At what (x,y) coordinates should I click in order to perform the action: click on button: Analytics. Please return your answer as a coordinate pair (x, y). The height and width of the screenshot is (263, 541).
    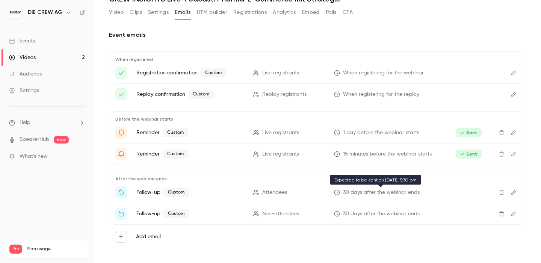
    Looking at the image, I should click on (284, 12).